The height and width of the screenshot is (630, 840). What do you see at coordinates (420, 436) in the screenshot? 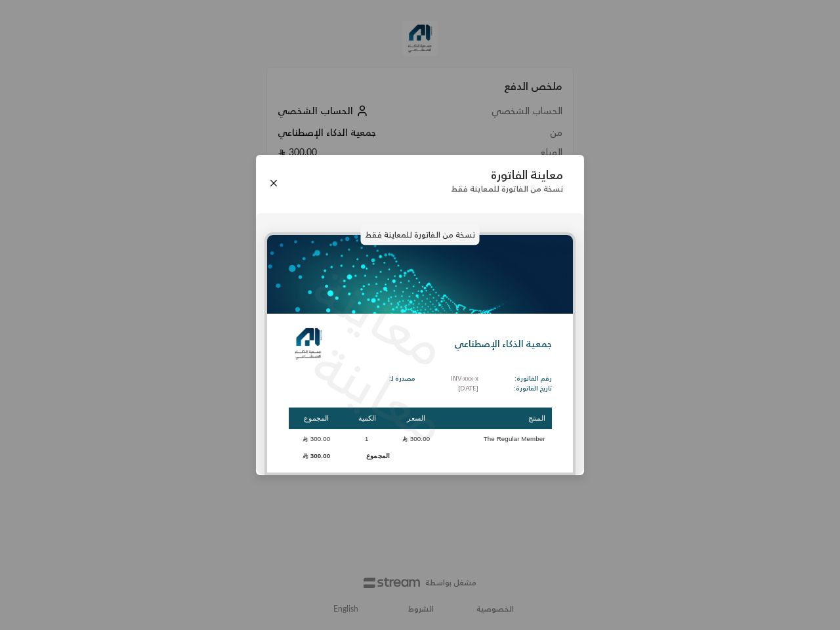
I see `table: Products` at bounding box center [420, 436].